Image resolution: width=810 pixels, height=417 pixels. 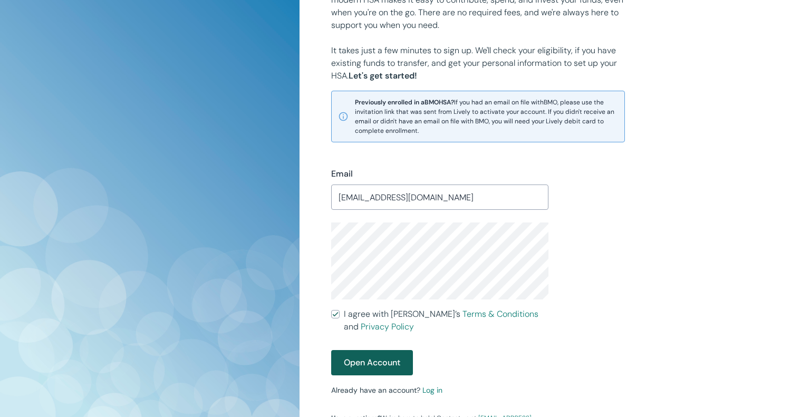 What do you see at coordinates (500, 314) in the screenshot?
I see `a: Terms & Conditions` at bounding box center [500, 314].